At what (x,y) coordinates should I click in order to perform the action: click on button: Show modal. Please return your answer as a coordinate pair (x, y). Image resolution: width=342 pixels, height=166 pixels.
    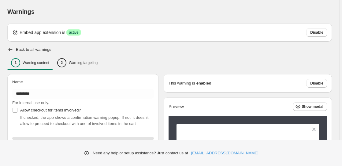
    Looking at the image, I should click on (310, 107).